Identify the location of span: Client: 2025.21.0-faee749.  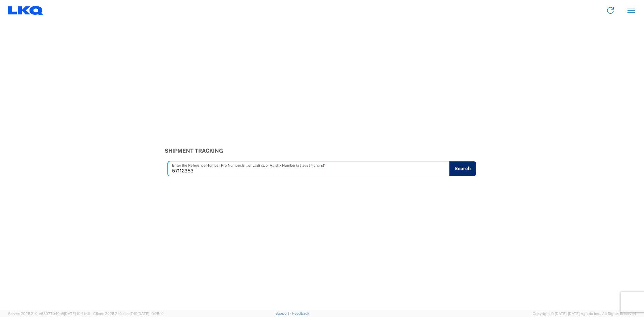
(129, 314).